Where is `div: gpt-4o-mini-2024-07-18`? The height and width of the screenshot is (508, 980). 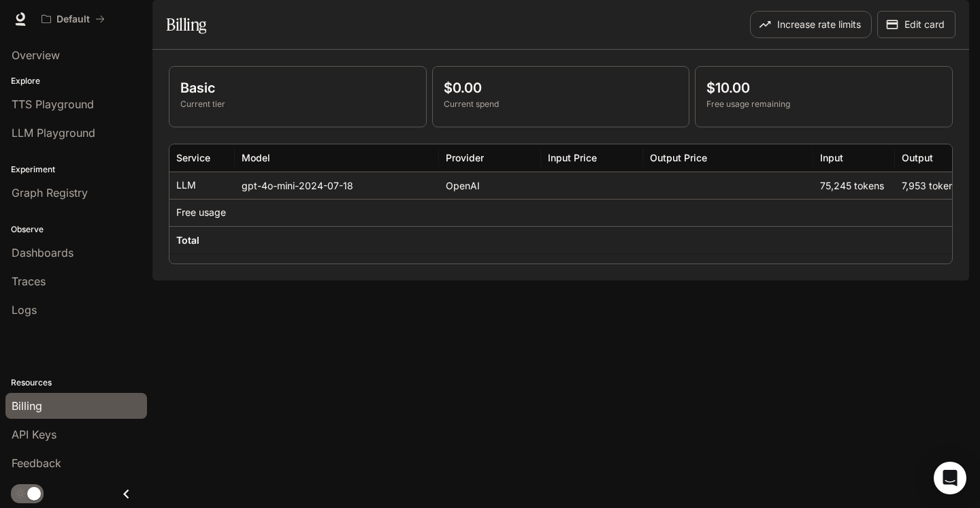
div: gpt-4o-mini-2024-07-18 is located at coordinates (336, 185).